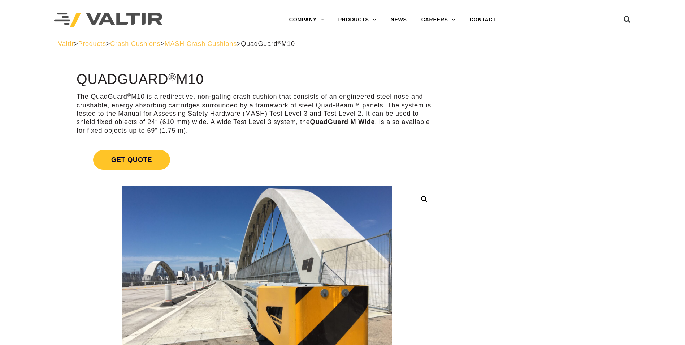 The width and height of the screenshot is (685, 345). I want to click on a: MASH Crash Cushions, so click(201, 44).